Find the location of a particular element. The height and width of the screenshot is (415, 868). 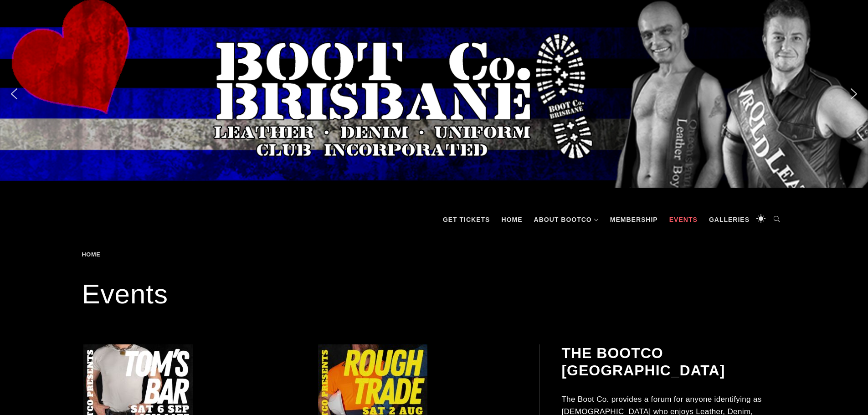

div: next arrow is located at coordinates (854, 93).